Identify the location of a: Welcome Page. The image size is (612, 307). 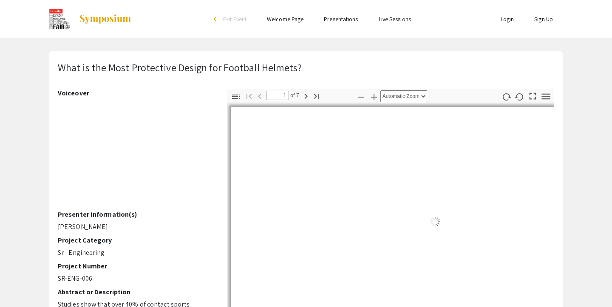
(285, 19).